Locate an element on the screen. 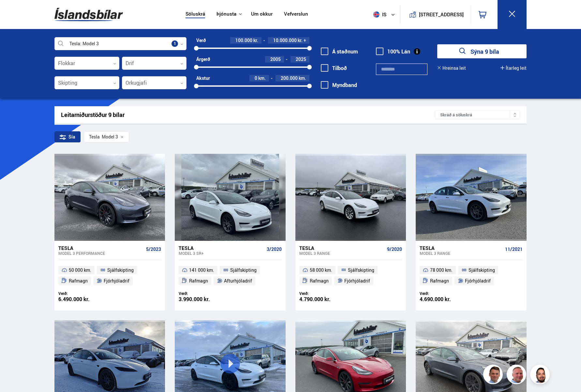 This screenshot has height=392, width=581. span: Model 3 is located at coordinates (103, 137).